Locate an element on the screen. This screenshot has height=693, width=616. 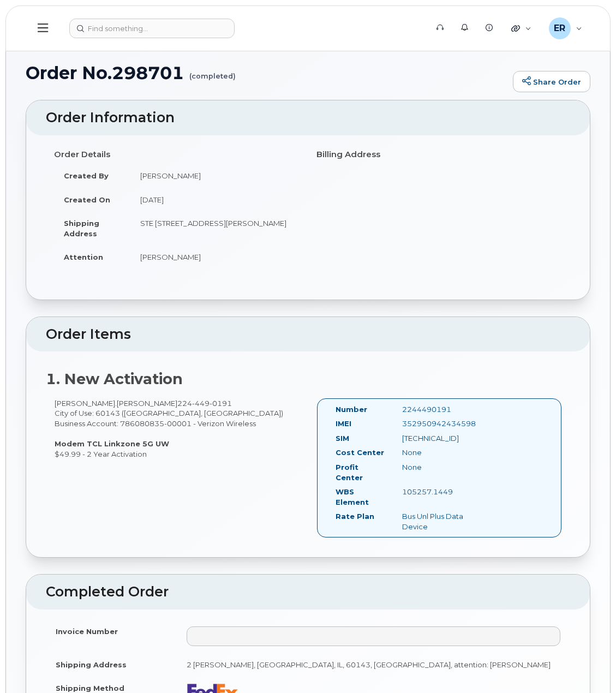
h4: Order Details is located at coordinates (177, 155).